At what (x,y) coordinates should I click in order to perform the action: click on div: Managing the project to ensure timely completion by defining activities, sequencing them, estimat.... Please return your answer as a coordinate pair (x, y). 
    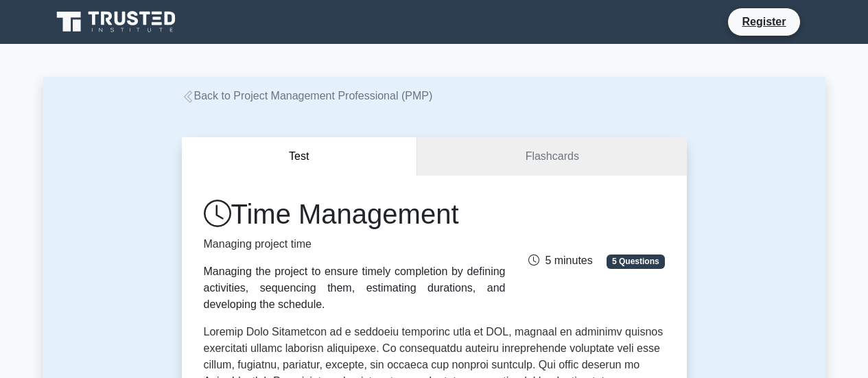
    Looking at the image, I should click on (355, 288).